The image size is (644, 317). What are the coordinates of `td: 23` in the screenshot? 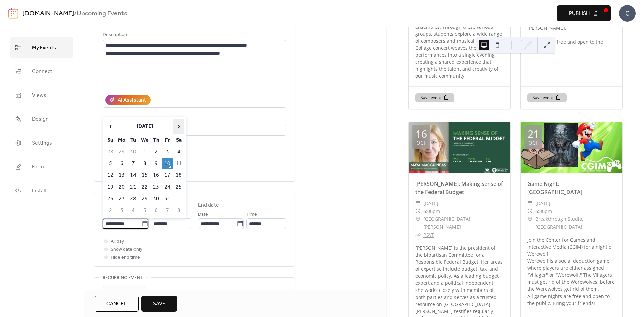 It's located at (156, 187).